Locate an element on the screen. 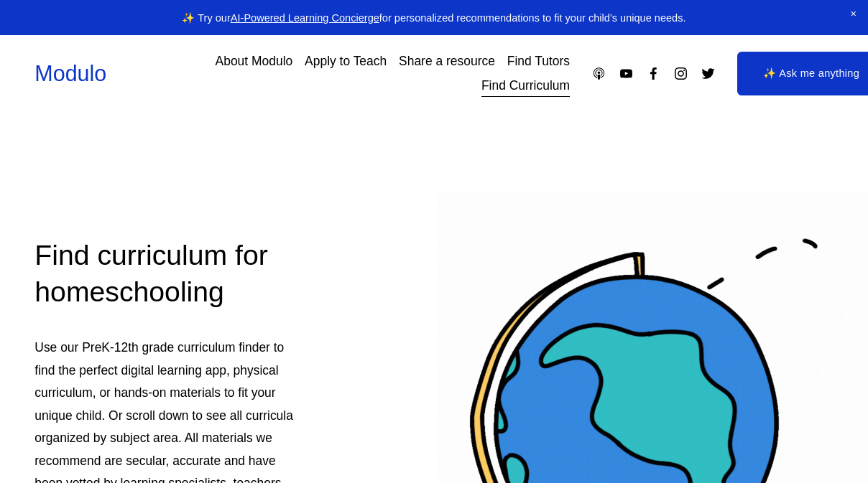 The image size is (868, 483). a: Apple Podcasts is located at coordinates (598, 73).